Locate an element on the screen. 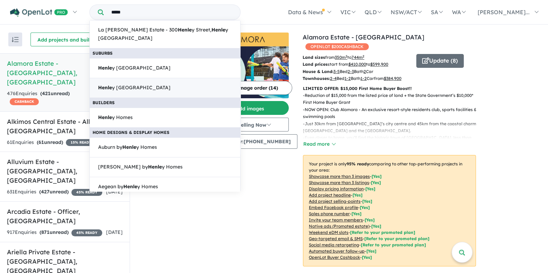 The image size is (548, 273). div: 61 Enquir ies is located at coordinates (52, 143).